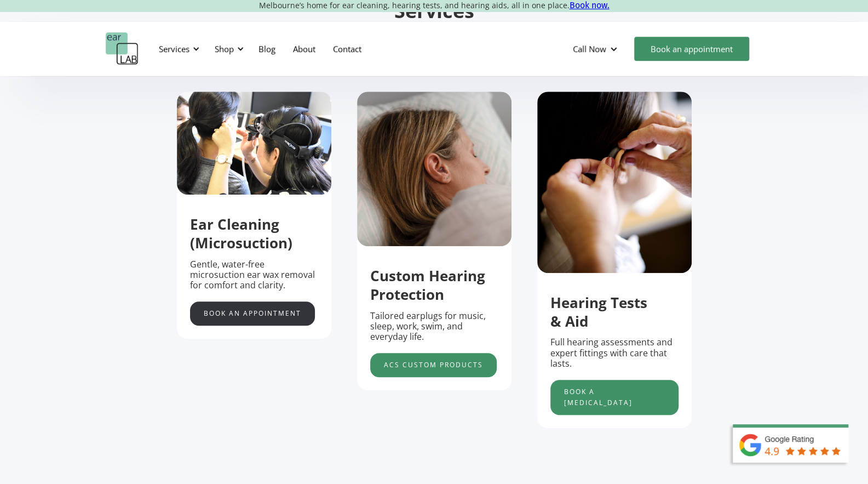 The image size is (868, 484). Describe the element at coordinates (614, 353) in the screenshot. I see `p: Full hearing assessments and expert fittings with care that lasts.` at that location.